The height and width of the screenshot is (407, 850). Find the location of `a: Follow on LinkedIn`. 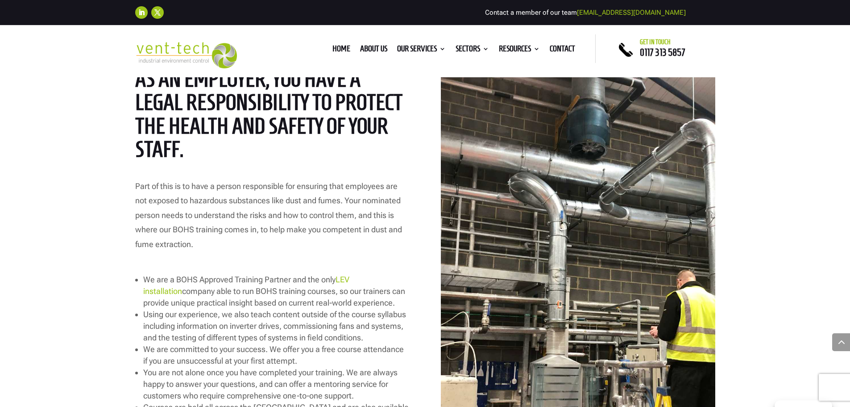

a: Follow on LinkedIn is located at coordinates (142, 12).